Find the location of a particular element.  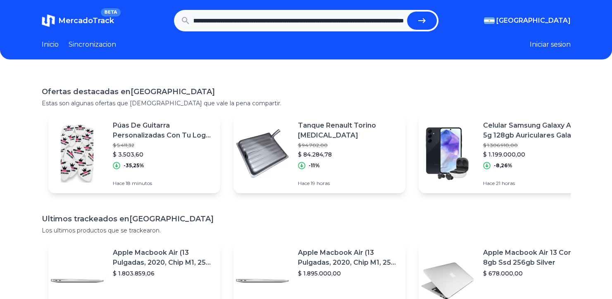

img: Argentina is located at coordinates (489, 21).